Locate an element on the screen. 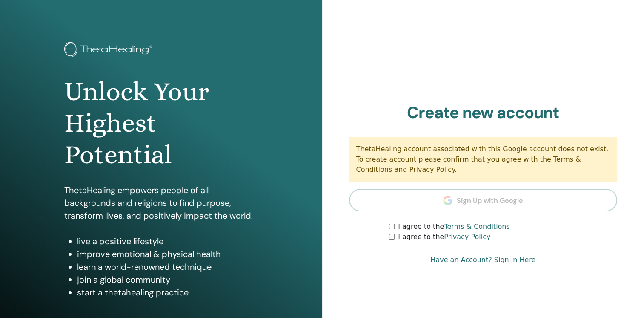 The height and width of the screenshot is (318, 644). div: ThetaHealing account associated with this Google account does not exist. To create account please... is located at coordinates (483, 159).